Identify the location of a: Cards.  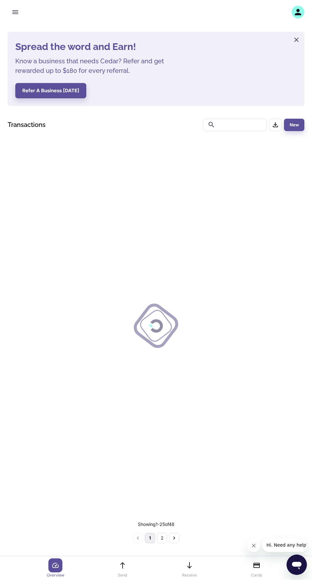
(256, 568).